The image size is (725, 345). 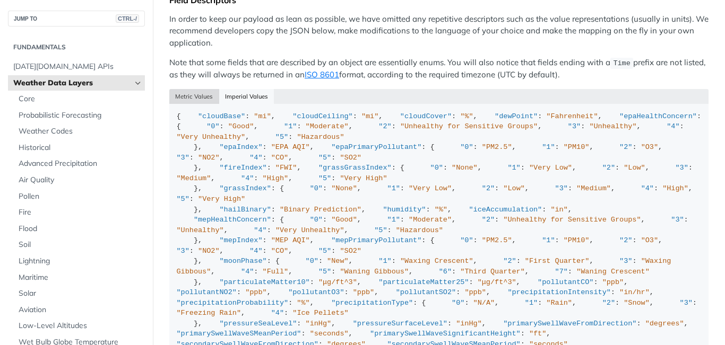 What do you see at coordinates (321, 74) in the screenshot?
I see `a: ISO 8601` at bounding box center [321, 74].